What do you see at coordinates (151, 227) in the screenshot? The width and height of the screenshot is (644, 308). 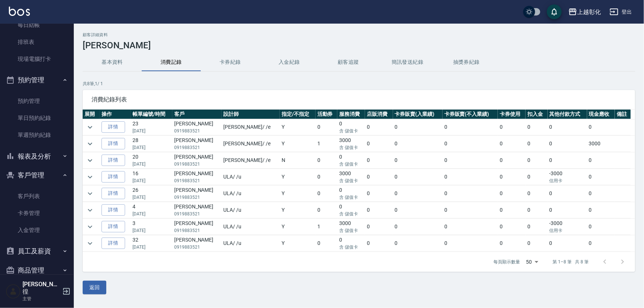 I see `td: 3` at bounding box center [151, 227].